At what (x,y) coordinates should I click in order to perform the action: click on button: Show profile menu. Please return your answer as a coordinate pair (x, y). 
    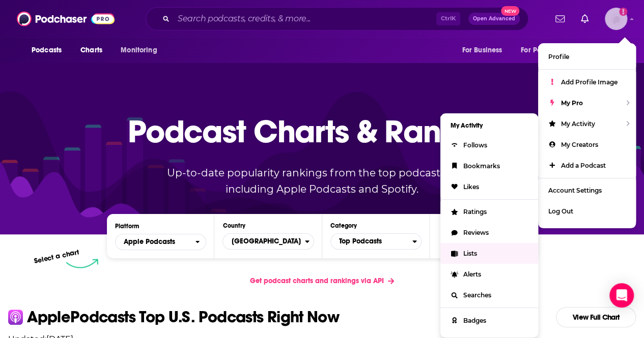
    Looking at the image, I should click on (616, 19).